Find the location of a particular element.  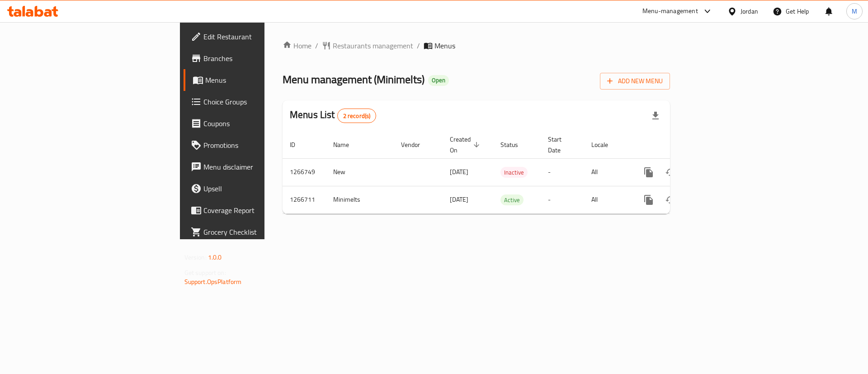

span: Coupons is located at coordinates (261, 124).